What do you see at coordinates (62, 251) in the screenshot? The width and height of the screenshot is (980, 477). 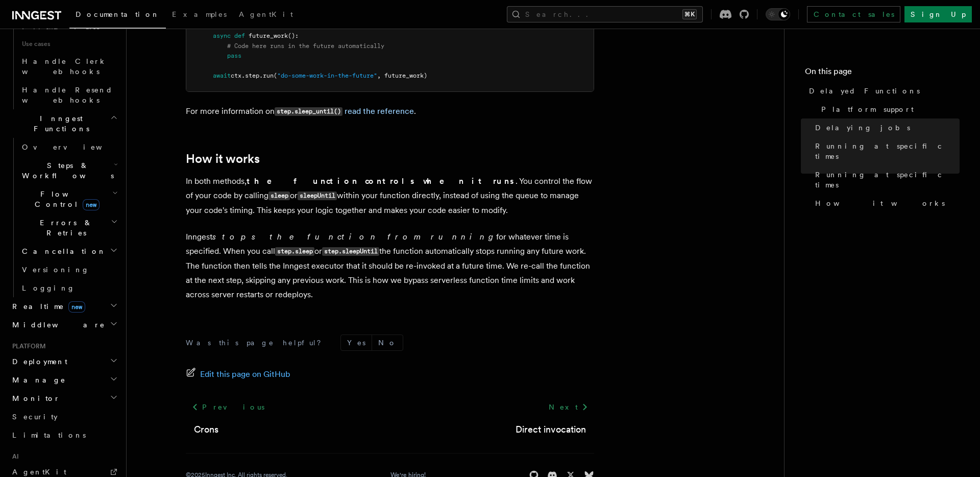 I see `span: Cancellation` at bounding box center [62, 251].